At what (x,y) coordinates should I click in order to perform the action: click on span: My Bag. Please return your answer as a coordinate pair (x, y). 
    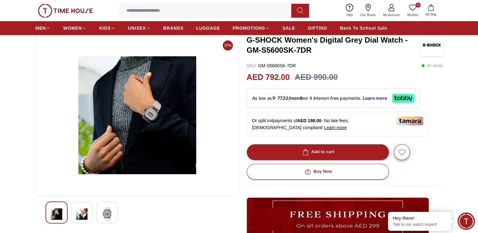
    Looking at the image, I should click on (431, 14).